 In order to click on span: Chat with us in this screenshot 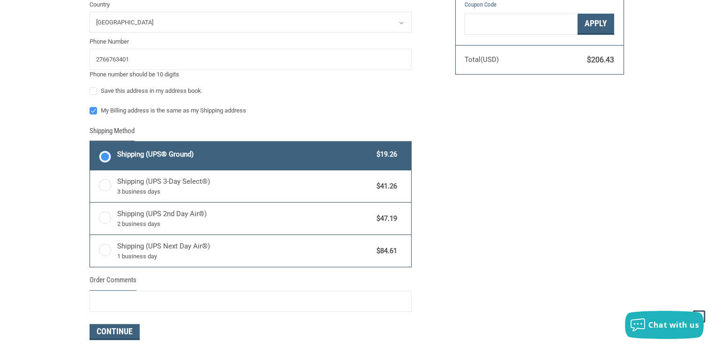, I will do `click(673, 325)`.